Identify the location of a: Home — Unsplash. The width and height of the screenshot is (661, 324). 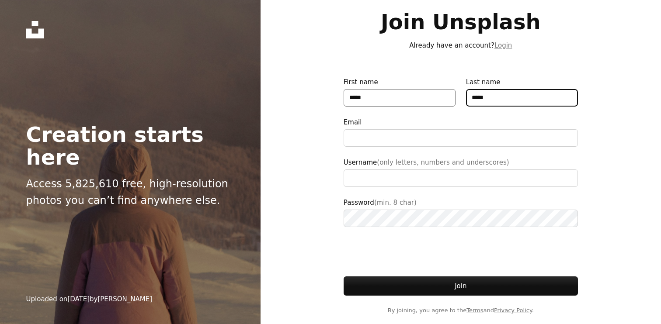
(35, 30).